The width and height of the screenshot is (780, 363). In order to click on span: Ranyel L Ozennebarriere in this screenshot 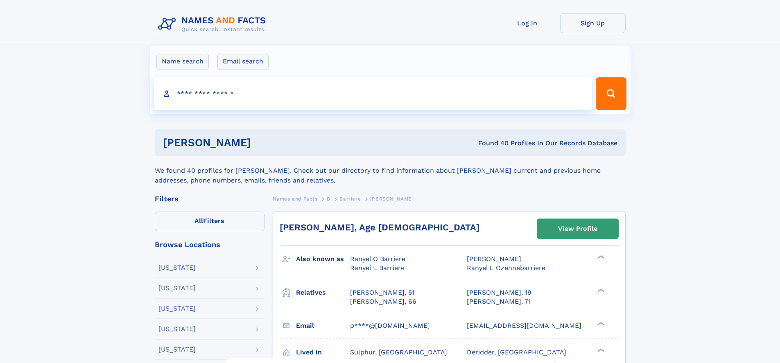, I will do `click(506, 268)`.